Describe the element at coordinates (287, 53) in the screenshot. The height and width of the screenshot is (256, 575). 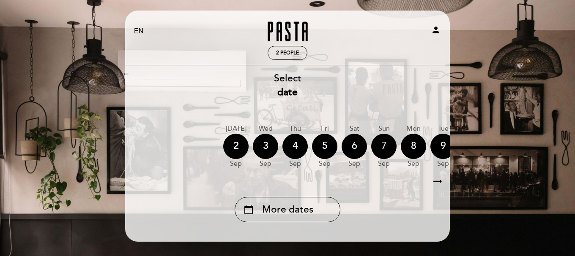
I see `span: 2 people` at that location.